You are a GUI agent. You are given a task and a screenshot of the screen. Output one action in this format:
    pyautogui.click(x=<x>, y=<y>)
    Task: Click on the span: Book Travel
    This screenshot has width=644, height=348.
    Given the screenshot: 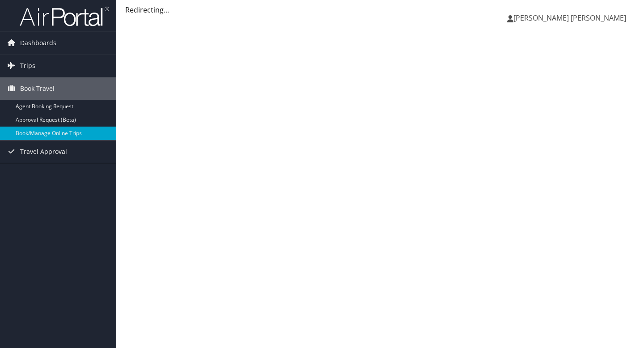 What is the action you would take?
    pyautogui.click(x=37, y=89)
    